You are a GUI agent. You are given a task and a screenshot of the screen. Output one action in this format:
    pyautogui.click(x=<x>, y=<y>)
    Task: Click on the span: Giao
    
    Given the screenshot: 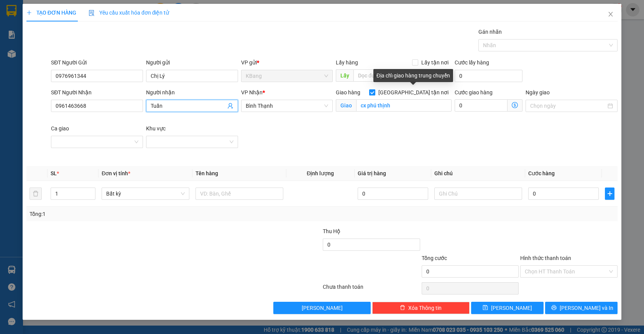 What is the action you would take?
    pyautogui.click(x=346, y=105)
    